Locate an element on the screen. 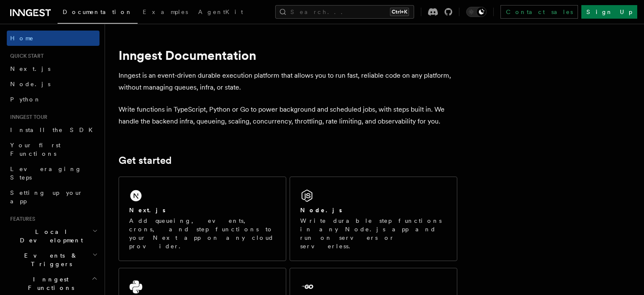  a: Home is located at coordinates (53, 38).